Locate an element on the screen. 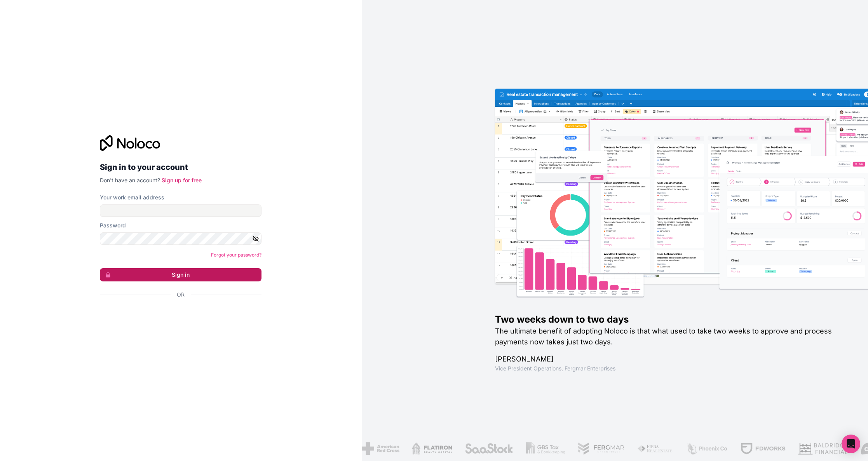 This screenshot has width=868, height=461. img: /assets/american-red-cross-BAupjrZR.png is located at coordinates (380, 448).